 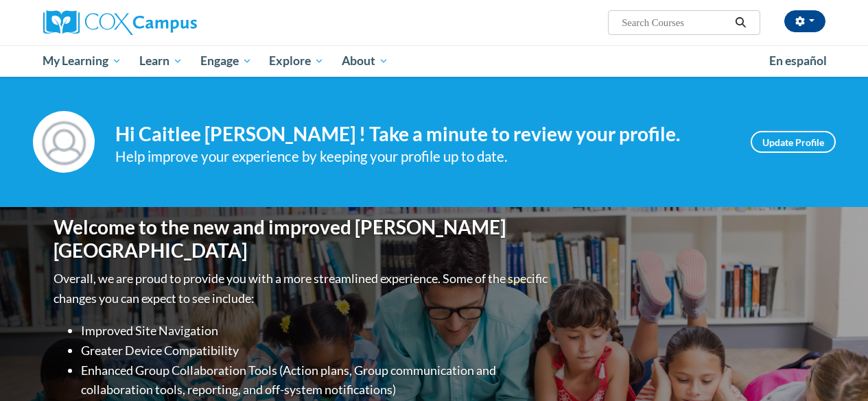 I want to click on button: Search, so click(x=740, y=23).